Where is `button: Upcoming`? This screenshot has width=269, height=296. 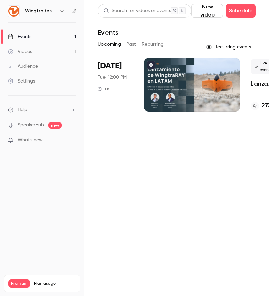 button: Upcoming is located at coordinates (109, 44).